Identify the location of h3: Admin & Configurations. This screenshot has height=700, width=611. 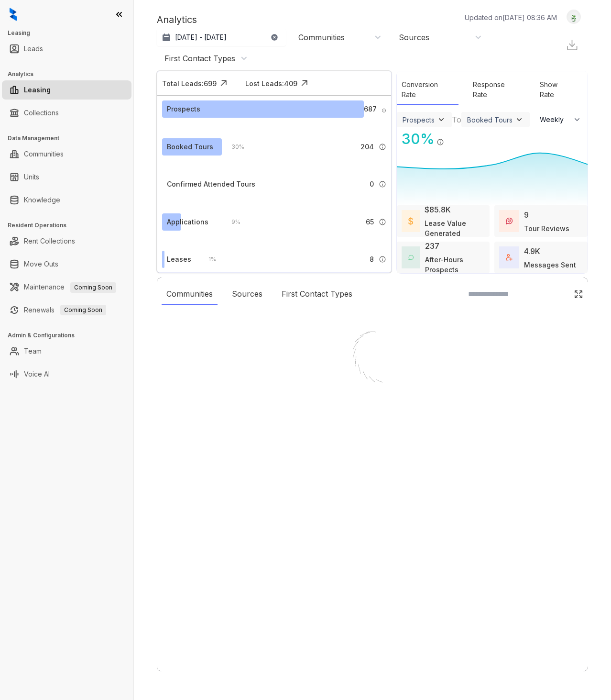
(70, 336).